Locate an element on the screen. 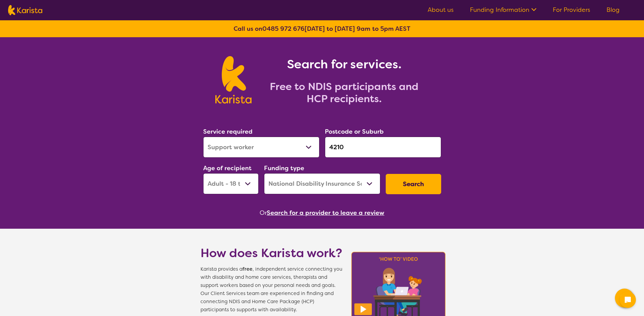 This screenshot has height=316, width=644. a: 0485 972 676 is located at coordinates (284, 29).